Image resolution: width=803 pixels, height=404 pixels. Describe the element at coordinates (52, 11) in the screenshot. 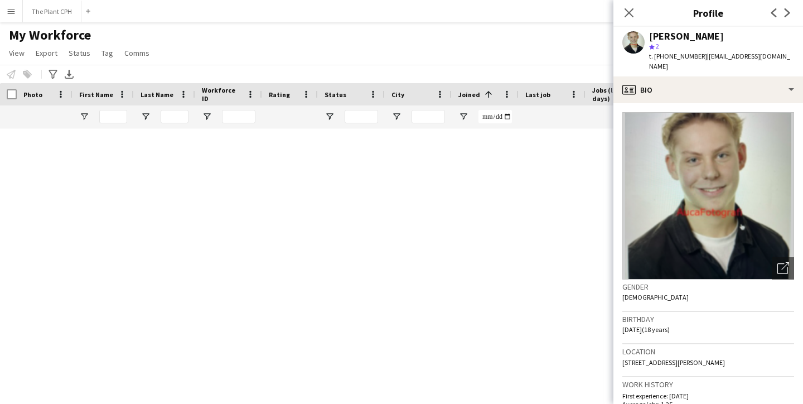

I see `button: The Plant CPH` at that location.